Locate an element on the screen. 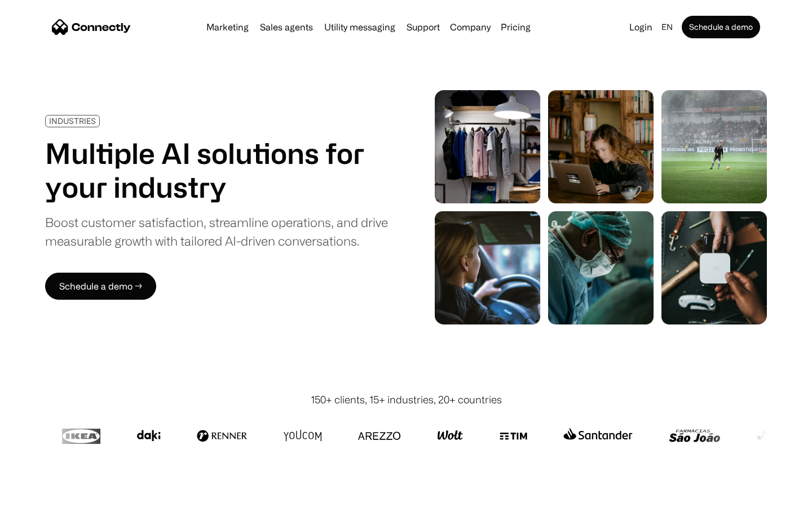 The width and height of the screenshot is (812, 507). a: home is located at coordinates (92, 27).